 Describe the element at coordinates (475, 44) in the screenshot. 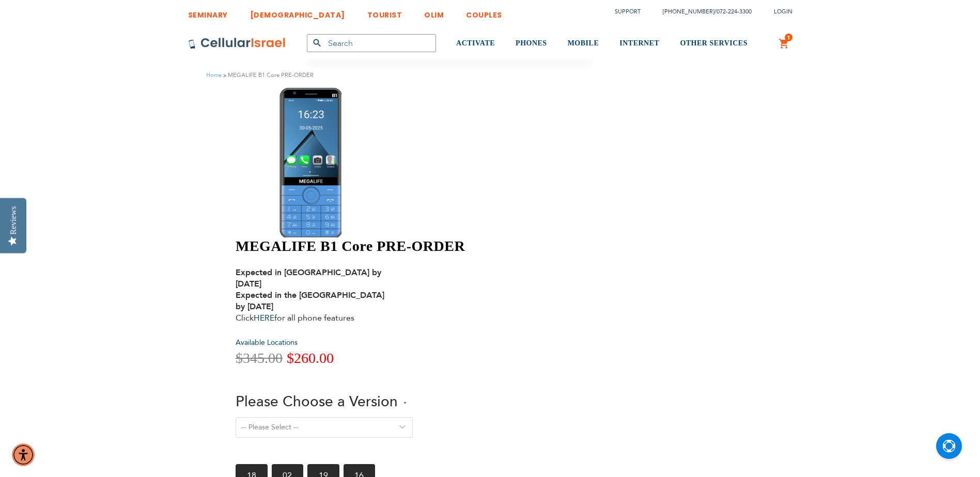

I see `a: ACTIVATE` at that location.